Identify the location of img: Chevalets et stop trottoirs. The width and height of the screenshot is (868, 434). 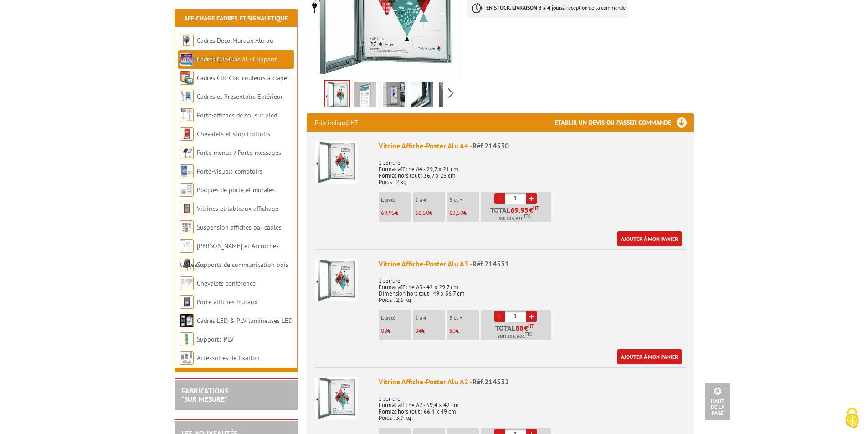
(187, 134).